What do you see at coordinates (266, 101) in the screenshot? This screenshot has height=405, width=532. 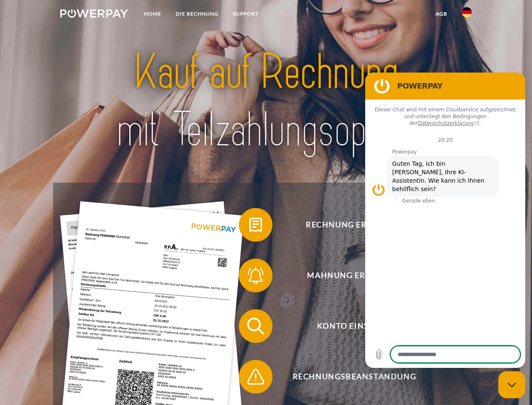 I see `img: title-powerpay_de.svg` at bounding box center [266, 101].